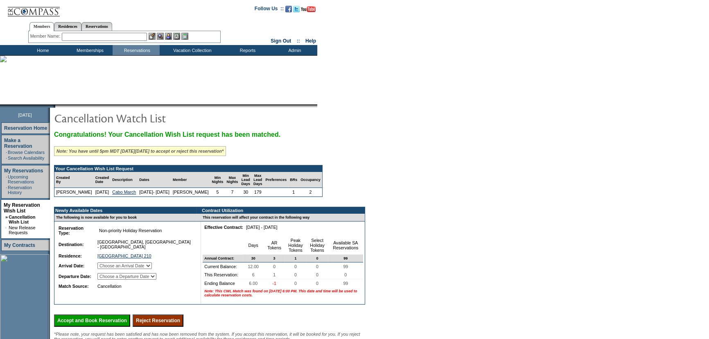 This screenshot has height=339, width=709. Describe the element at coordinates (253, 283) in the screenshot. I see `span: 6.00` at that location.